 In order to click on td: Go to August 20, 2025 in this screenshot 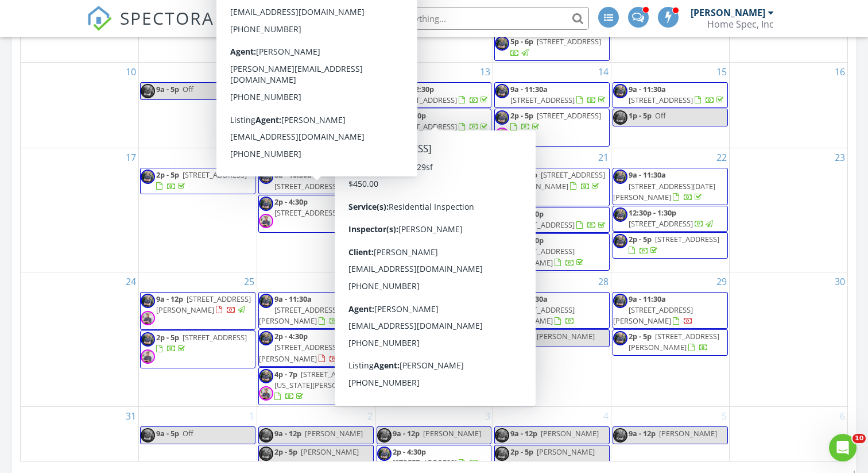, I will do `click(434, 209)`.